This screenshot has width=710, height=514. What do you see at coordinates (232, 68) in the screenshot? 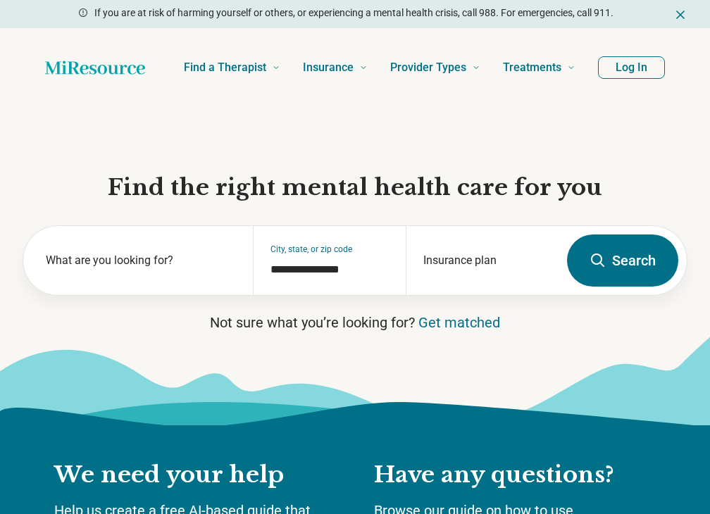
I see `a: Find a Therapist` at bounding box center [232, 68].